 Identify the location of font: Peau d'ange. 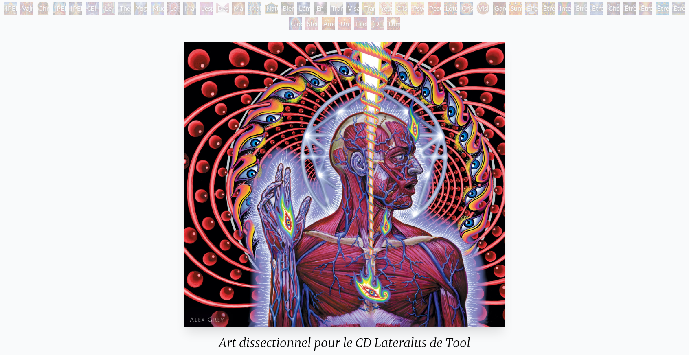
(438, 13).